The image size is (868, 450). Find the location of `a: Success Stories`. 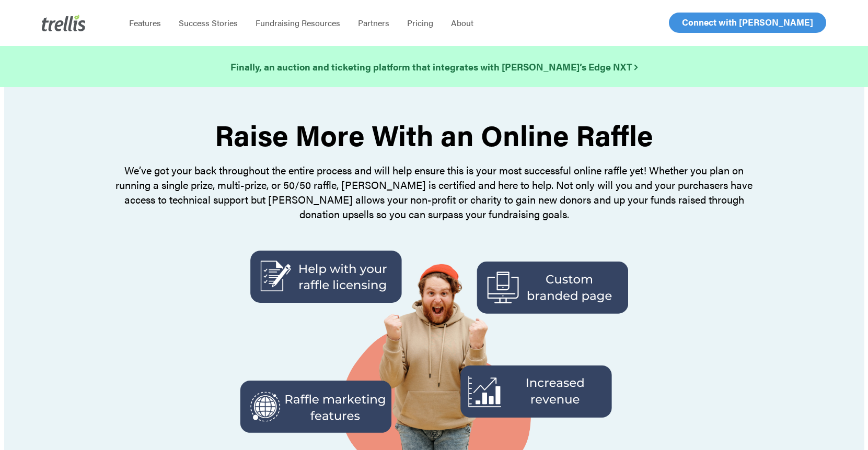

a: Success Stories is located at coordinates (208, 23).